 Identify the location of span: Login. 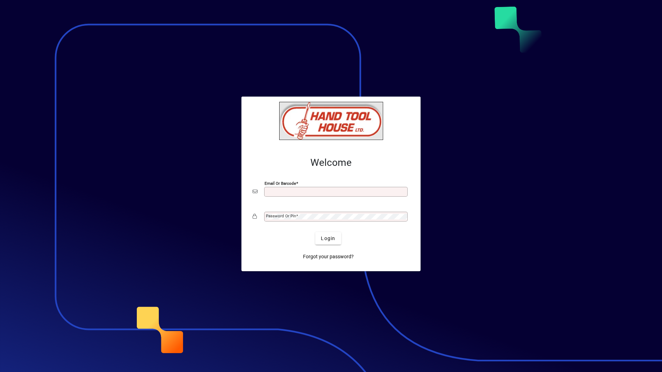
(328, 238).